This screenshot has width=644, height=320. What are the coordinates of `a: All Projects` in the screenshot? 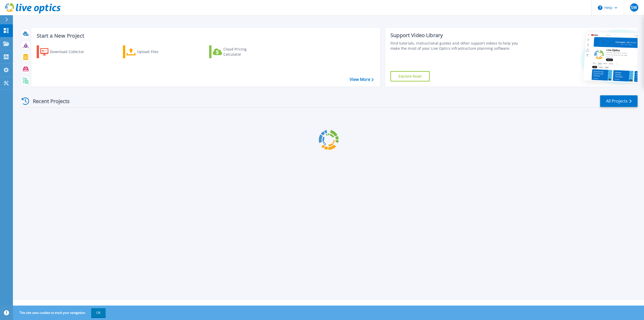 It's located at (618, 101).